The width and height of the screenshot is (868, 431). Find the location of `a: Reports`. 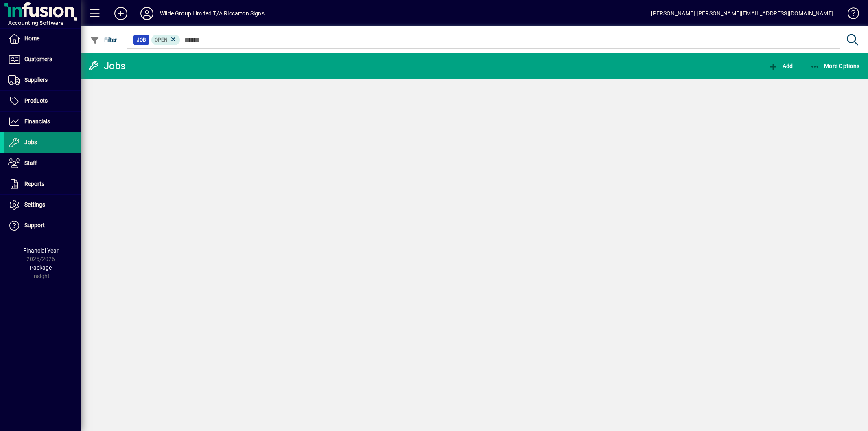

a: Reports is located at coordinates (43, 184).